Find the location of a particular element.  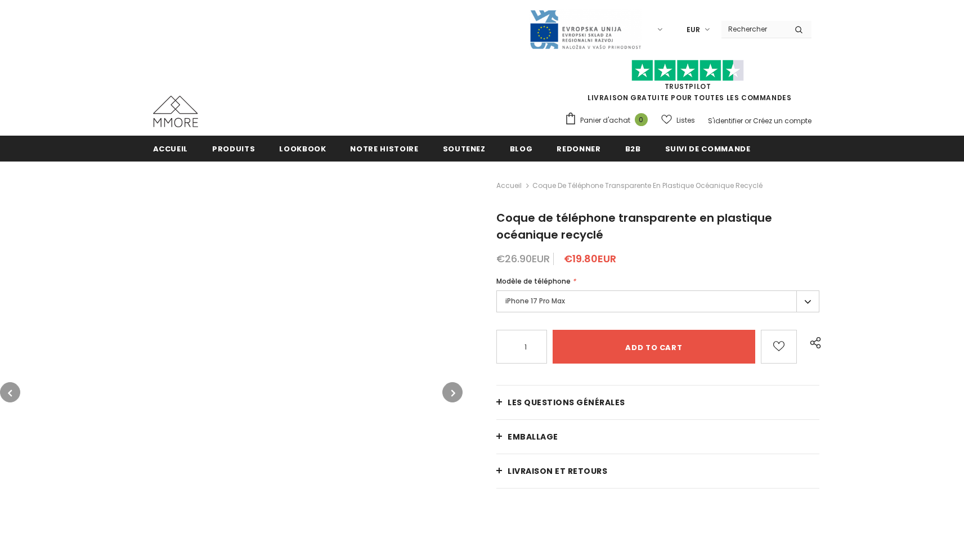

span: Suivi de commande is located at coordinates (707, 148).